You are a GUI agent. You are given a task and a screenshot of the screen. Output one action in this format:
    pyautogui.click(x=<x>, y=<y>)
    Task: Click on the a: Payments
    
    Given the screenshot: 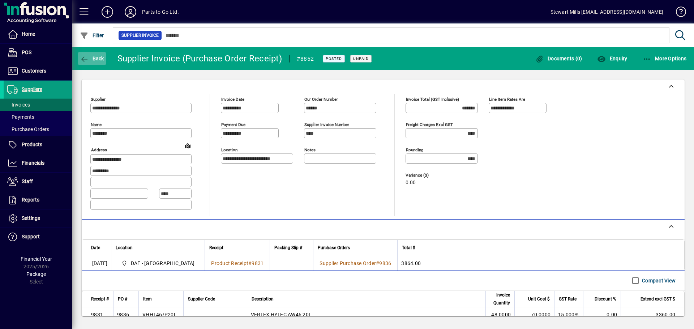 What is the action you would take?
    pyautogui.click(x=38, y=117)
    